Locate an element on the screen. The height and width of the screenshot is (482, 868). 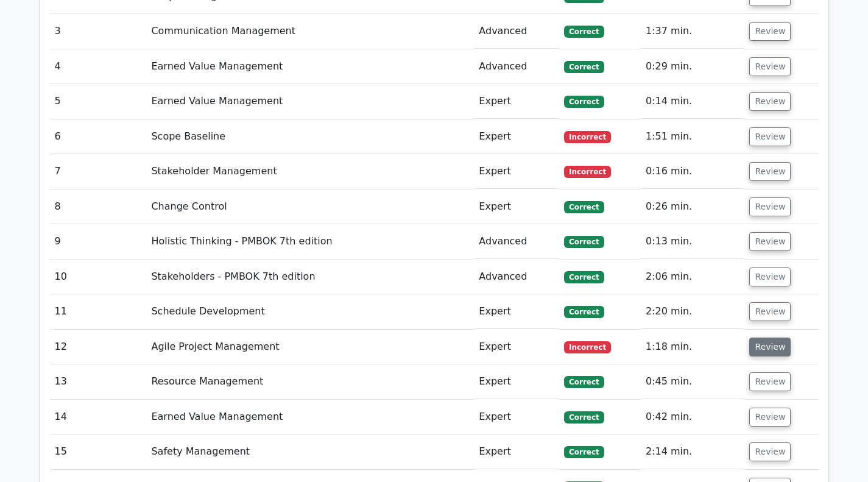
td: 6 is located at coordinates (98, 137).